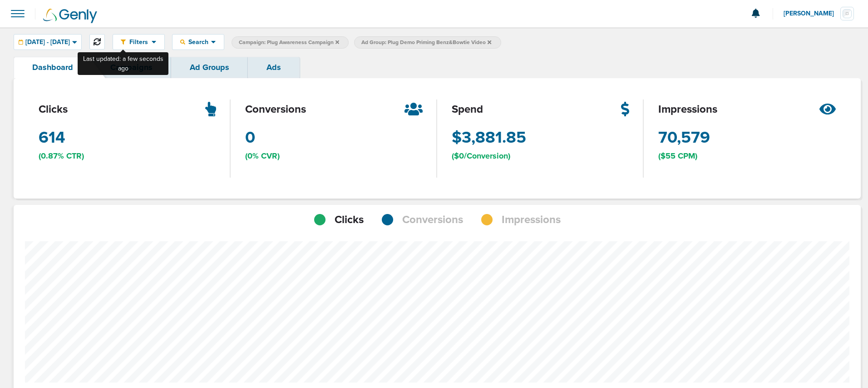 Image resolution: width=868 pixels, height=388 pixels. Describe the element at coordinates (123, 63) in the screenshot. I see `div: Last updated: a few seconds ago` at that location.